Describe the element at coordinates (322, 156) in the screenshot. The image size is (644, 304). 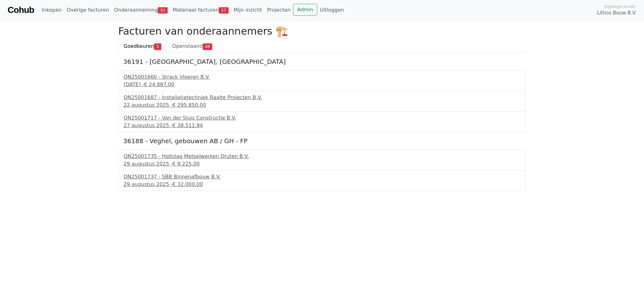
I see `div: ON25001735 - Holtslag Metselwerken Druten B.V.` at that location.